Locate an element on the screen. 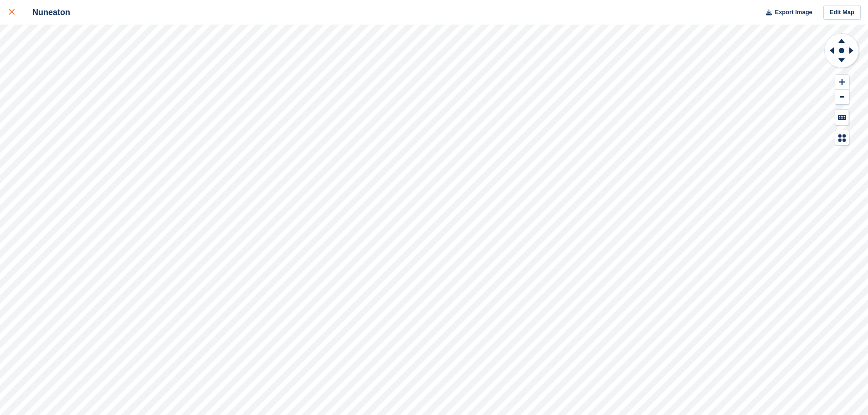 The image size is (868, 415). button: Keyboard Shortcuts is located at coordinates (842, 117).